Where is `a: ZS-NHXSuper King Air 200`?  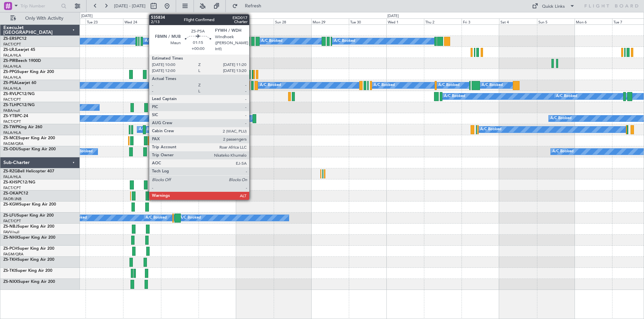 a: ZS-NHXSuper King Air 200 is located at coordinates (29, 237).